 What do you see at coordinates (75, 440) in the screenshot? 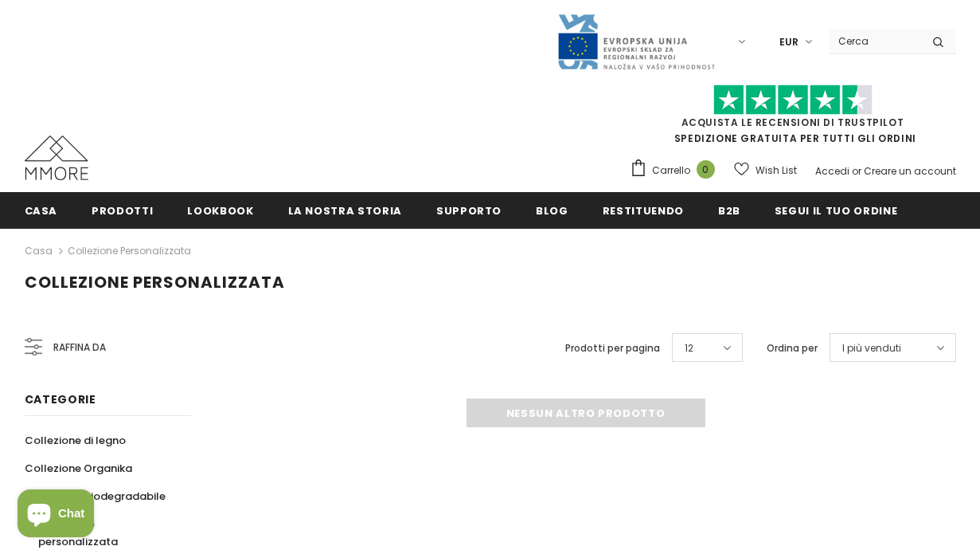
I see `a: Collezione di legno` at bounding box center [75, 440].